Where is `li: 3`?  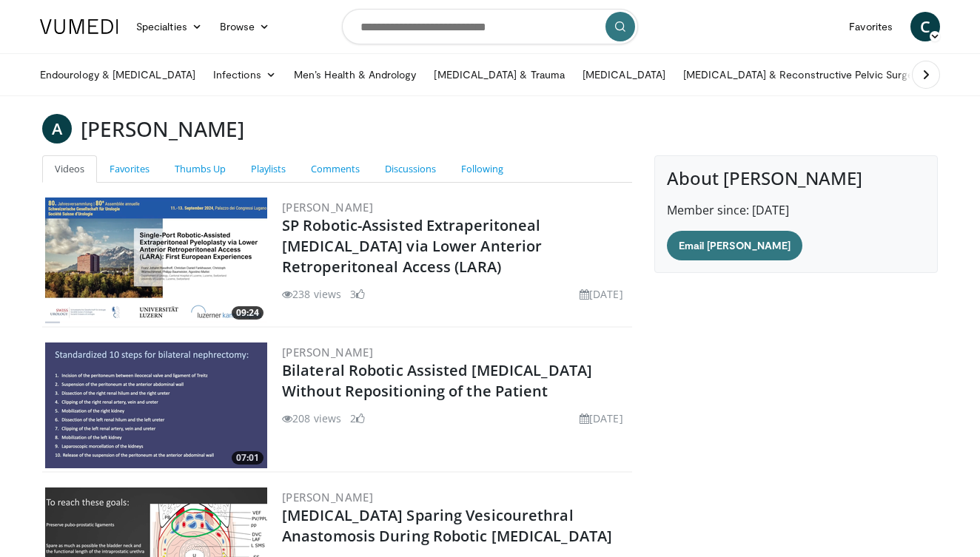
li: 3 is located at coordinates (358, 293).